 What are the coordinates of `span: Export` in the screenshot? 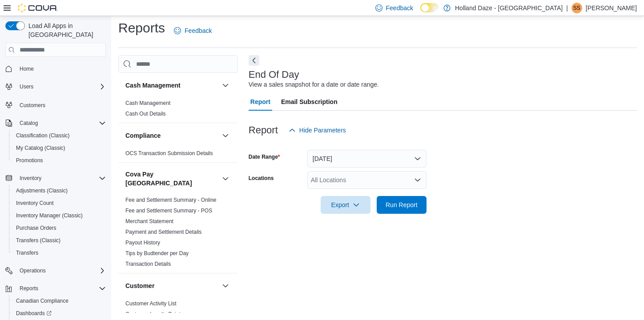 It's located at (346, 205).